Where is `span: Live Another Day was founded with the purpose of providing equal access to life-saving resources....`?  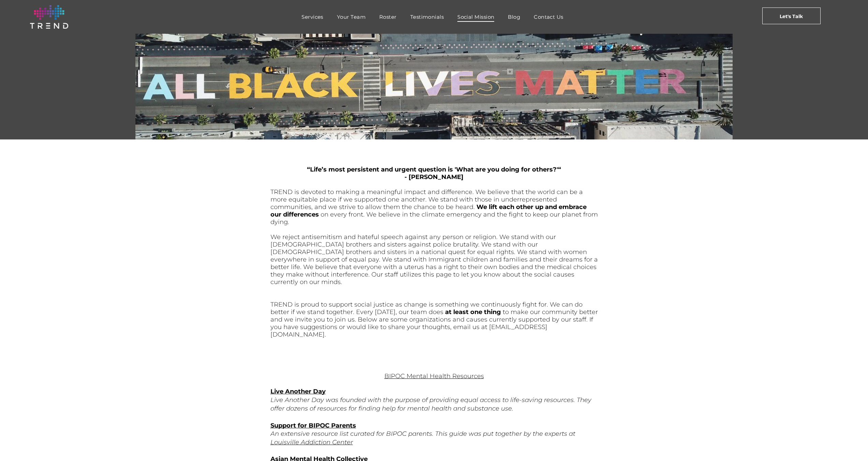 span: Live Another Day was founded with the purpose of providing equal access to life-saving resources.... is located at coordinates (431, 404).